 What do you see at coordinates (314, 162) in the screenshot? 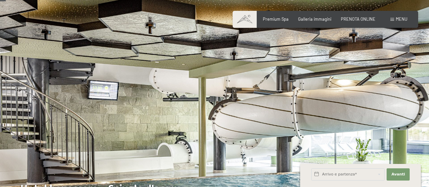
I see `span: Richiesta express` at bounding box center [314, 162].